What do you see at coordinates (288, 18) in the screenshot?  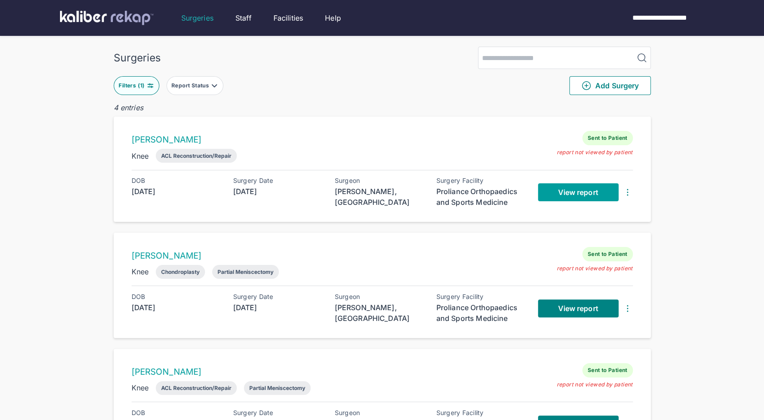 I see `a: Facilities` at bounding box center [288, 18].